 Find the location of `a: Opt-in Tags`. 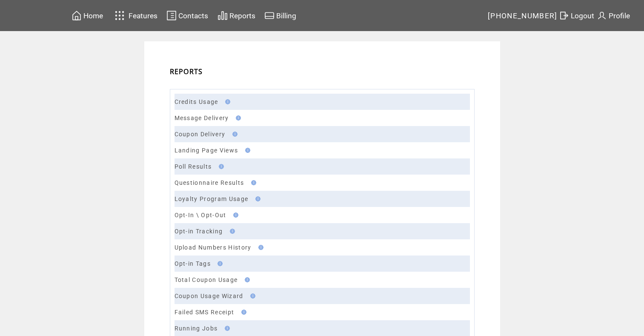

a: Opt-in Tags is located at coordinates (193, 263).